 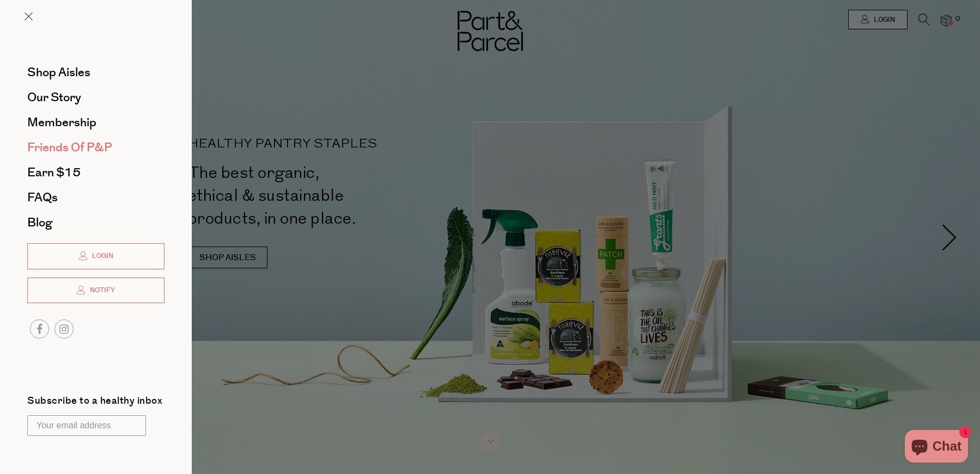 I want to click on span: Shop Aisles, so click(x=59, y=73).